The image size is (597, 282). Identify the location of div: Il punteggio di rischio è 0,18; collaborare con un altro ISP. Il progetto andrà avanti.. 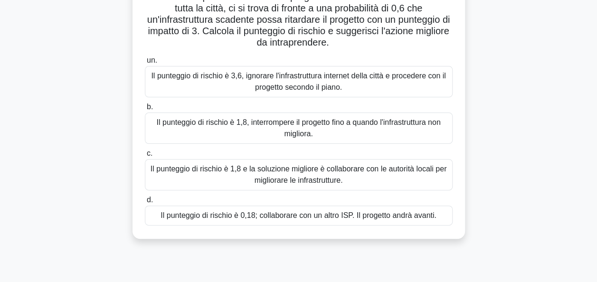
(299, 216).